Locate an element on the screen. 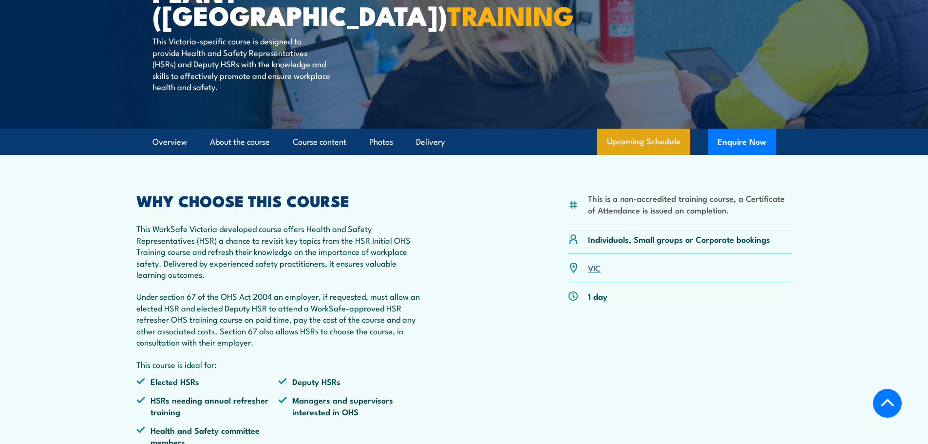 The height and width of the screenshot is (444, 928). p: 1 day is located at coordinates (598, 296).